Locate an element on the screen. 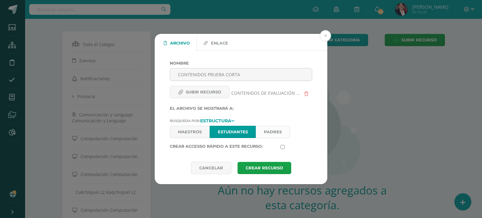 The image size is (482, 218). span: CONTENIDOS DE EVALUACIÓN CUARTA UNIDAD.pdf is located at coordinates (265, 93).